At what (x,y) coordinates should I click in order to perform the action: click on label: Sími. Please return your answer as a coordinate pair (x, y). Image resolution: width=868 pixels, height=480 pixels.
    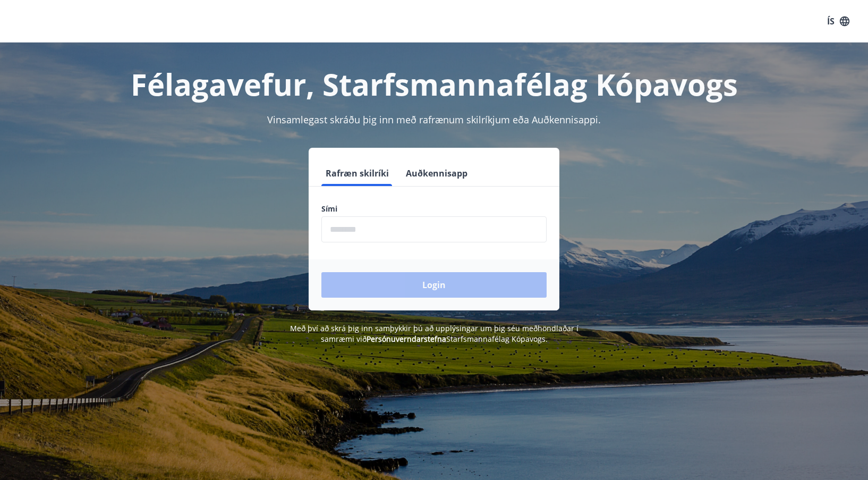
    Looking at the image, I should click on (434, 209).